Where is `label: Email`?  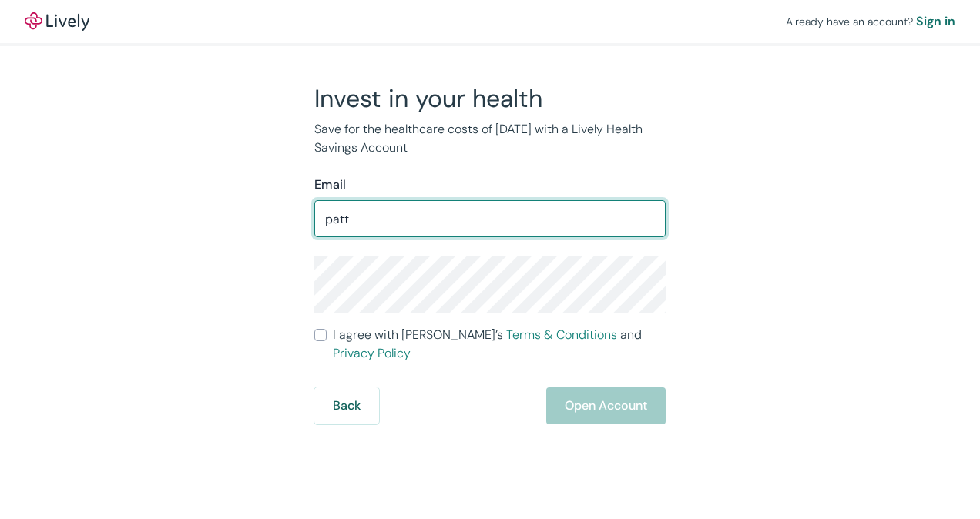 label: Email is located at coordinates (330, 185).